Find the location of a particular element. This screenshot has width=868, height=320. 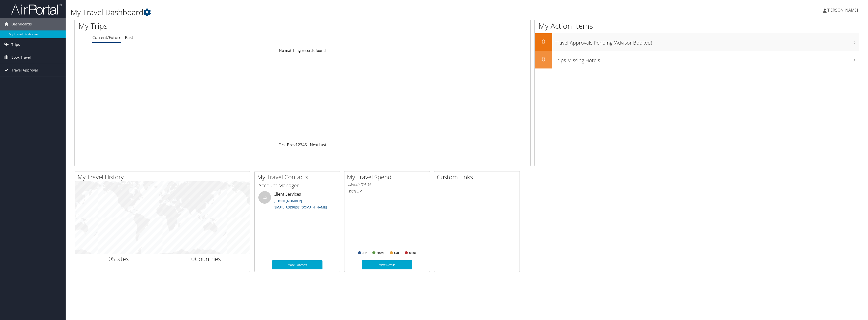

span: Travel Approval is located at coordinates (24, 70).